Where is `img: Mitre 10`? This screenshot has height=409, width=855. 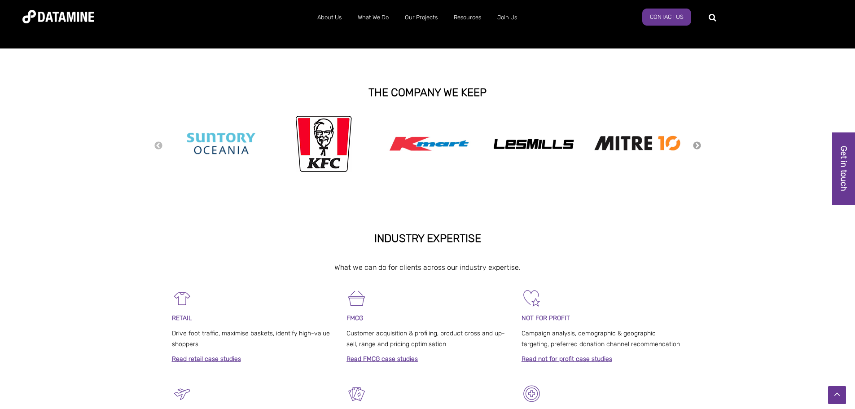
img: Mitre 10 is located at coordinates (638, 143).